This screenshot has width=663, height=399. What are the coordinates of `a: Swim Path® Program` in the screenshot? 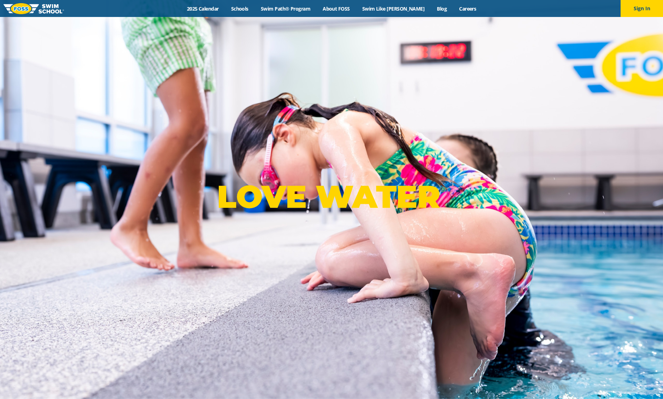 It's located at (285, 8).